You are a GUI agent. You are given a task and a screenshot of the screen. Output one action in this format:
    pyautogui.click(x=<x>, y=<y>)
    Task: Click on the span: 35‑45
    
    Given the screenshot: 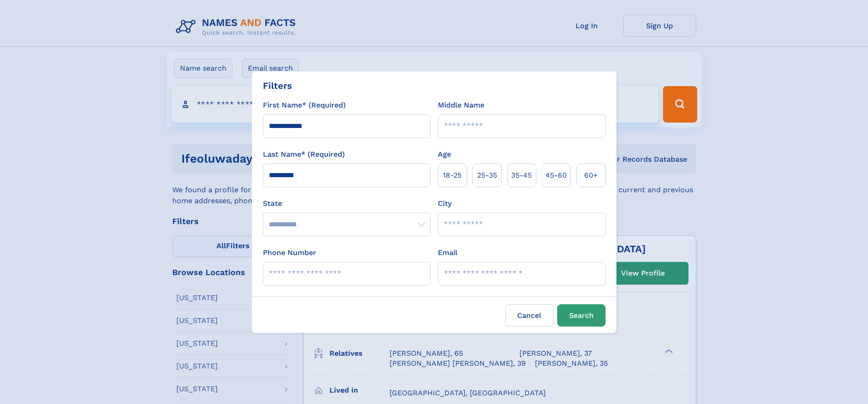 What is the action you would take?
    pyautogui.click(x=521, y=175)
    